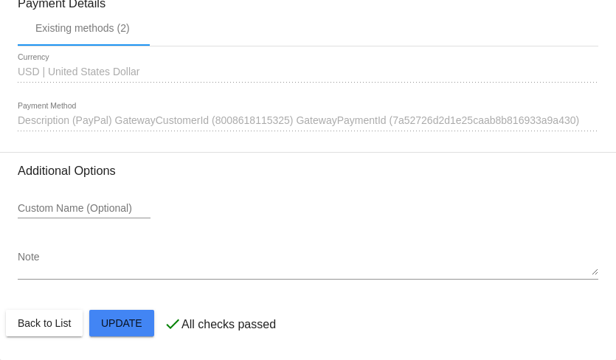 The width and height of the screenshot is (616, 360). I want to click on button: Update, so click(122, 323).